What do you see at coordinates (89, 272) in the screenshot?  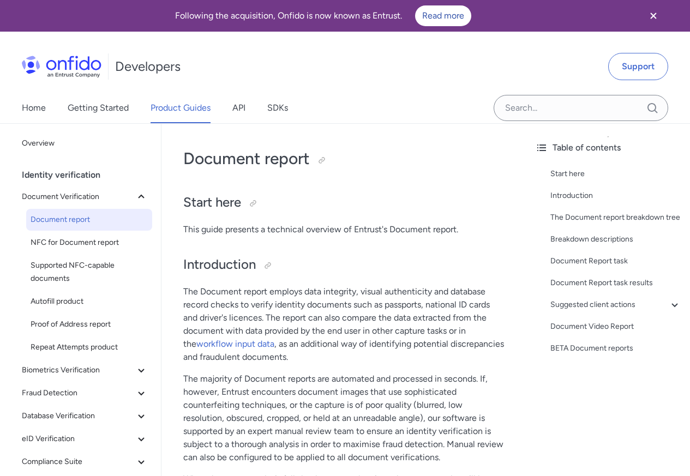 I see `a: Supported NFC-capable documents` at bounding box center [89, 272].